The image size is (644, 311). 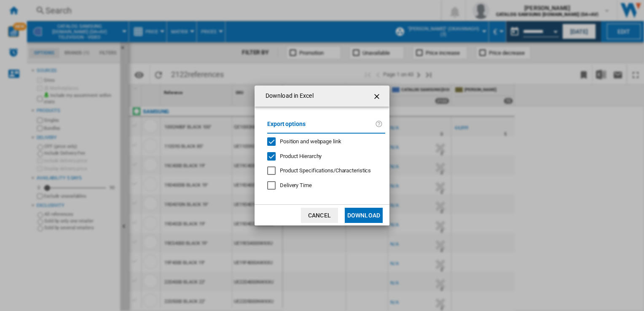 I want to click on button: Cancel, so click(x=319, y=215).